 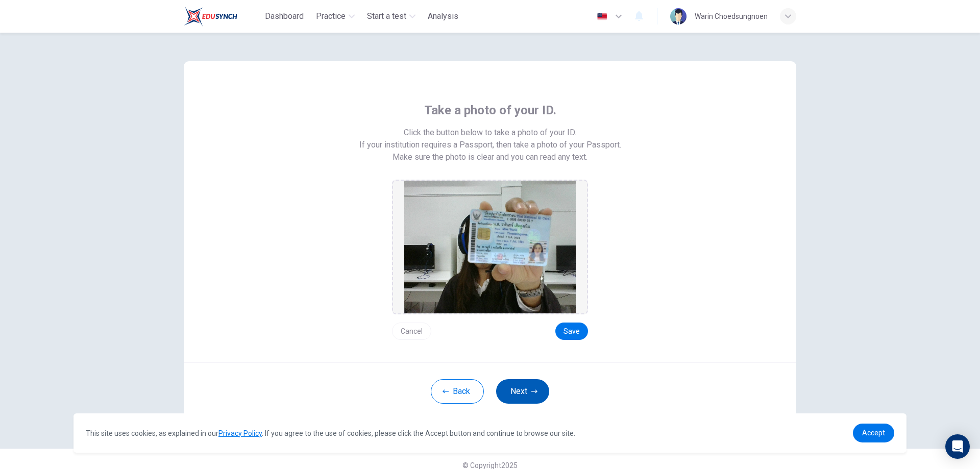 What do you see at coordinates (873, 433) in the screenshot?
I see `a: dismiss cookie message` at bounding box center [873, 433].